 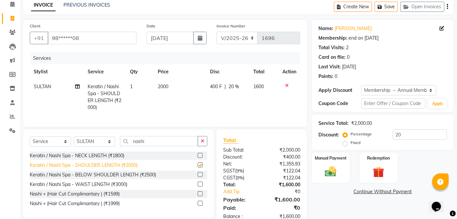 I want to click on div: Membership:, so click(x=333, y=38).